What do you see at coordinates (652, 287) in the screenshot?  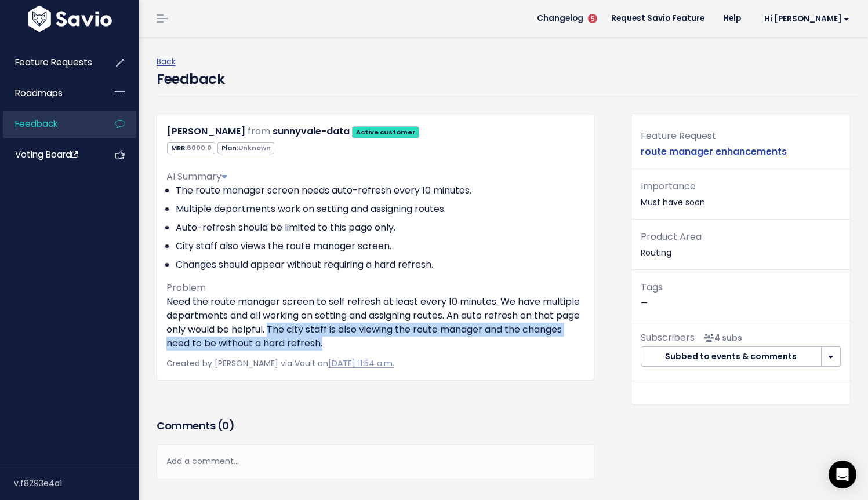 I see `span: Tags` at bounding box center [652, 287].